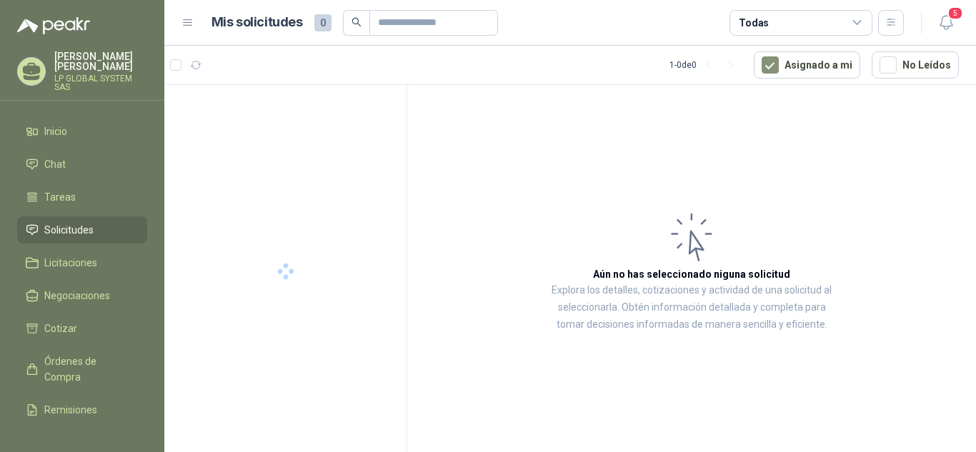 This screenshot has height=452, width=976. I want to click on span: Inicio, so click(56, 131).